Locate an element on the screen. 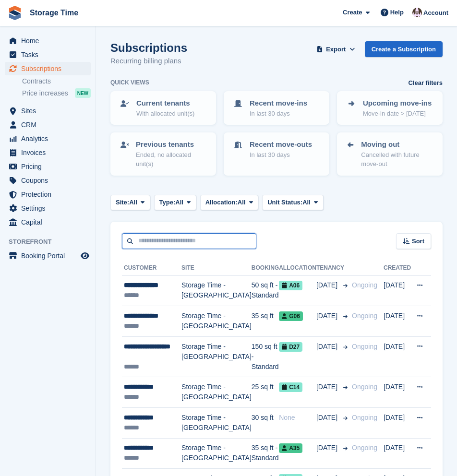  td: 50 sq ft - Standard is located at coordinates (265, 291).